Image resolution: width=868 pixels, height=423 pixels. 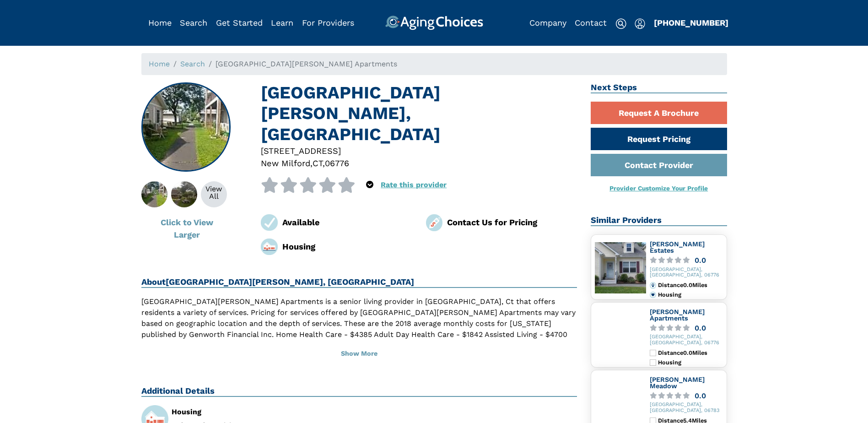 I want to click on h2: Similar Providers, so click(x=659, y=221).